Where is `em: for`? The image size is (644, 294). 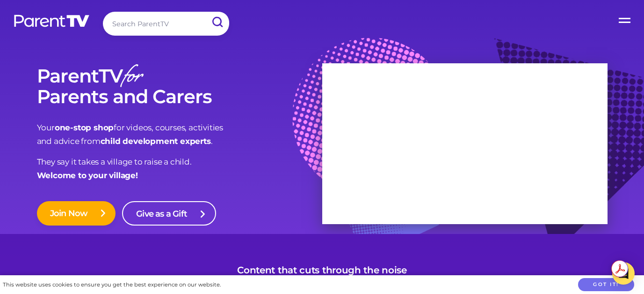 em: for is located at coordinates (132, 78).